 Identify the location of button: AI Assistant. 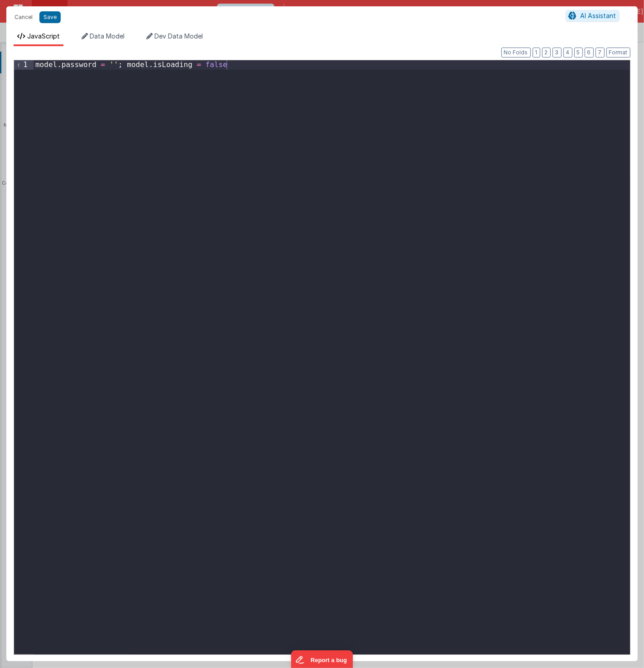
(593, 16).